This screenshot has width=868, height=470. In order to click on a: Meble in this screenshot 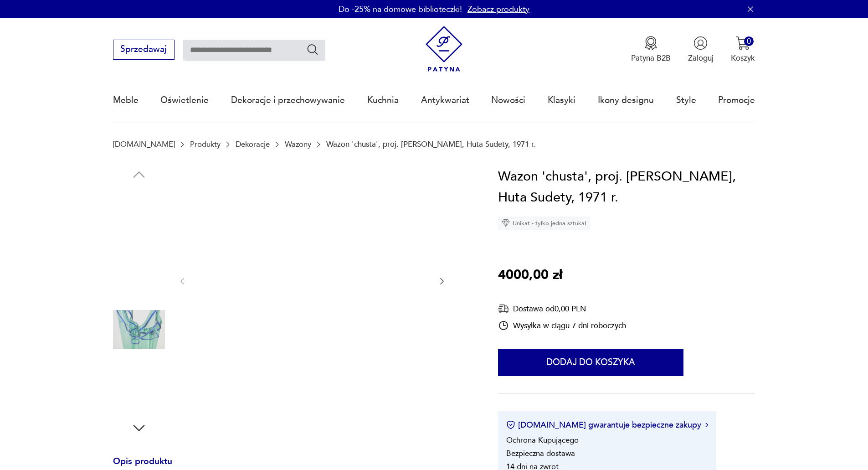, I will do `click(126, 100)`.